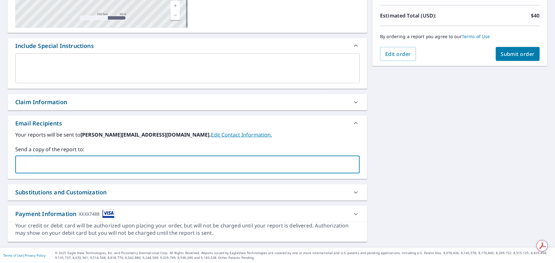 Image resolution: width=555 pixels, height=263 pixels. What do you see at coordinates (35, 256) in the screenshot?
I see `a: Privacy Policy` at bounding box center [35, 256].